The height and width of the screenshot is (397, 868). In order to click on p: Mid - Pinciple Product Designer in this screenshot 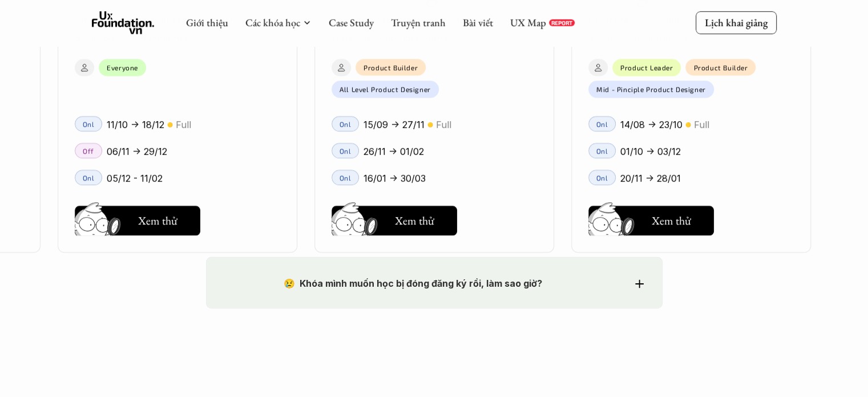, I will do `click(651, 89)`.